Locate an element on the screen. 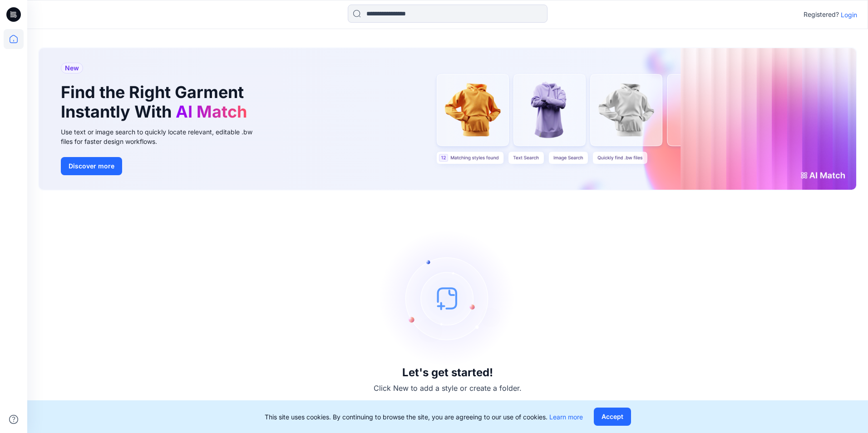  p: Click New to add a style or create a folder. is located at coordinates (448, 389).